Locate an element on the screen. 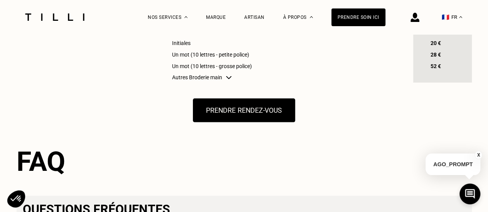 The width and height of the screenshot is (488, 212). td: Un mot (10 lettres - petite police) is located at coordinates (287, 55).